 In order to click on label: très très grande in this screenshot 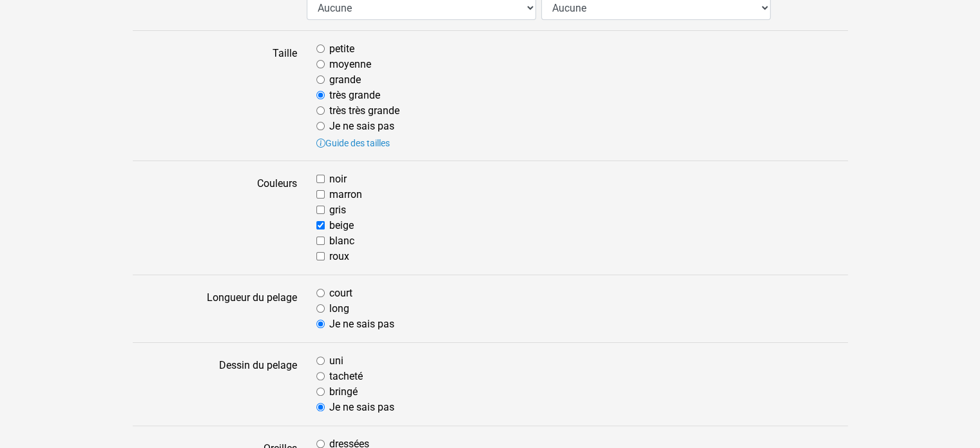, I will do `click(364, 111)`.